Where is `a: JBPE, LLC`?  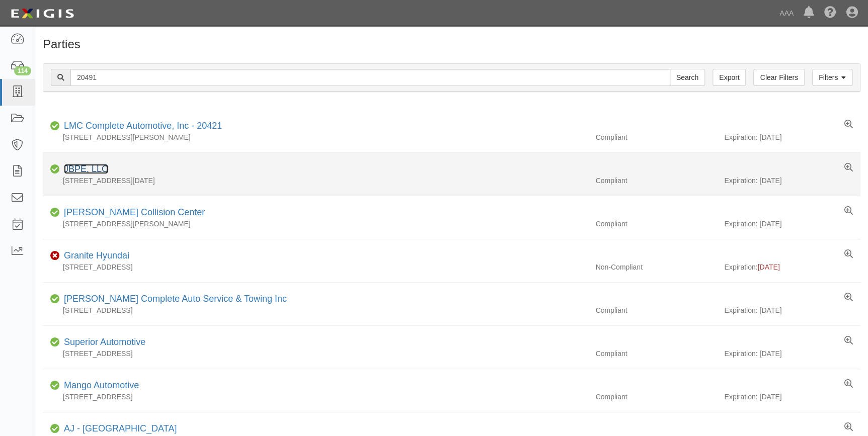 a: JBPE, LLC is located at coordinates (86, 169).